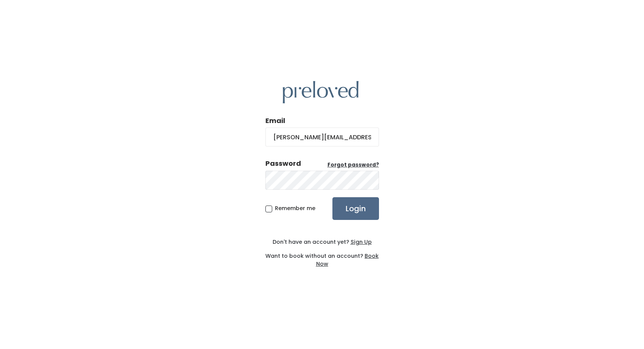 The height and width of the screenshot is (349, 644). Describe the element at coordinates (360, 242) in the screenshot. I see `a: Sign Up` at that location.